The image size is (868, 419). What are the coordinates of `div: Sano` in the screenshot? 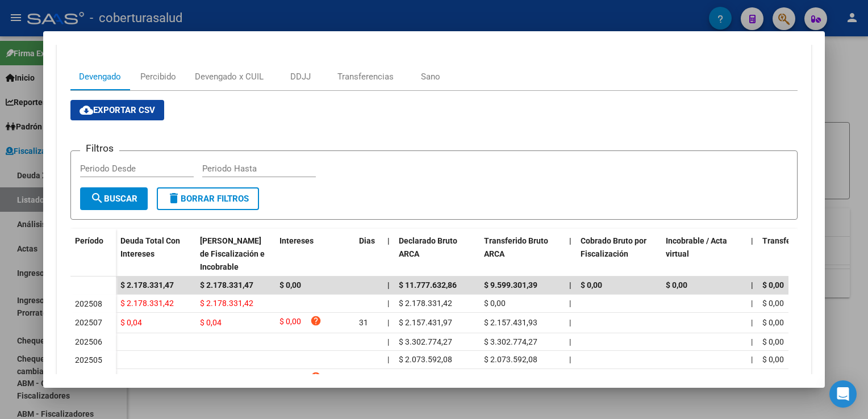 It's located at (431, 76).